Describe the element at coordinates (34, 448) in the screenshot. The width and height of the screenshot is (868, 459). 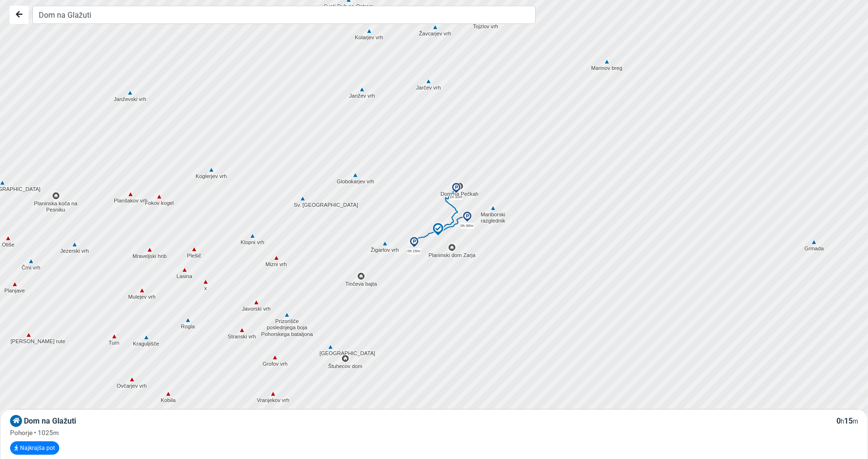
I see `button: Najkrajša pot` at that location.